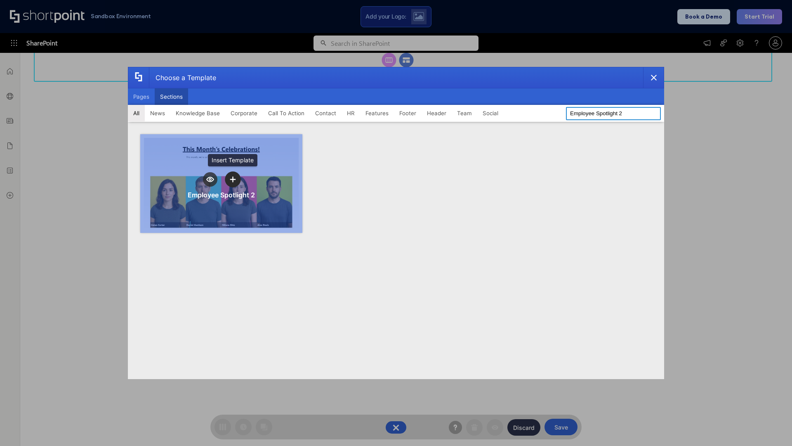  I want to click on button: Features, so click(377, 113).